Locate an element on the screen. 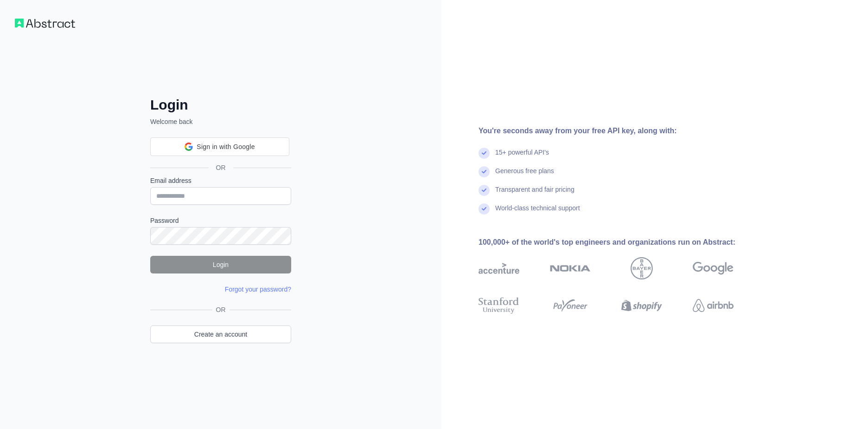 The width and height of the screenshot is (868, 429). img: payoneer is located at coordinates (570, 305).